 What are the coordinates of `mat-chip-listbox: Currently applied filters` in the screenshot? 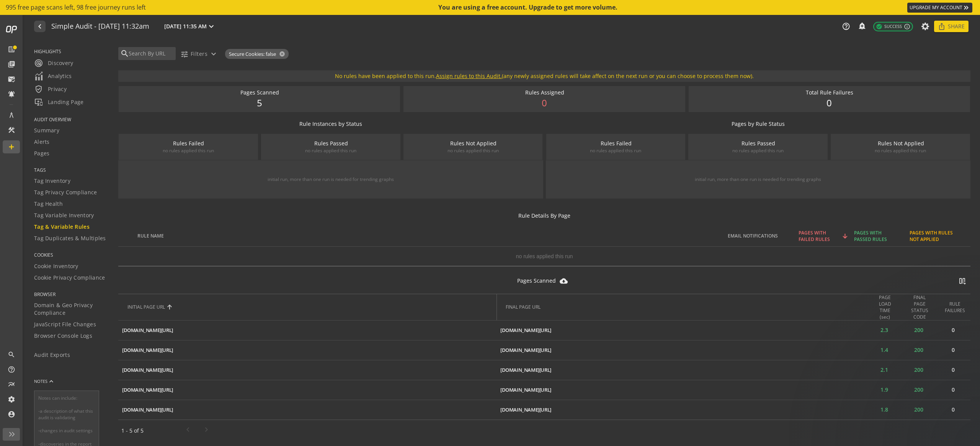 It's located at (257, 54).